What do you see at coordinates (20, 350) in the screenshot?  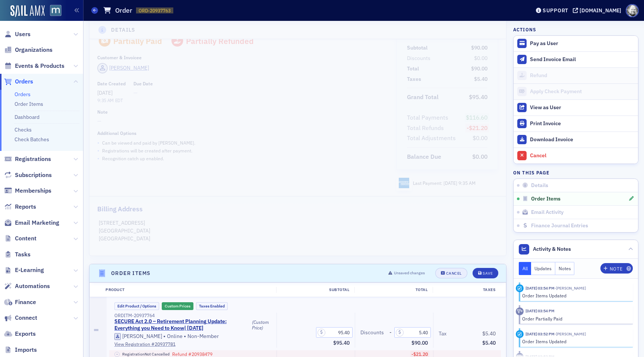 I see `a: Imports` at bounding box center [20, 350].